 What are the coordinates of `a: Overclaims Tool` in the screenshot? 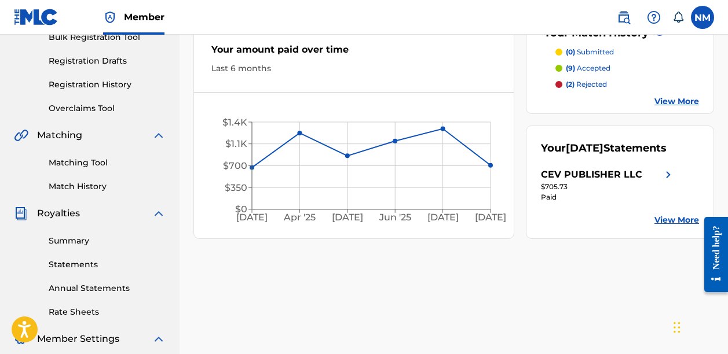 It's located at (107, 108).